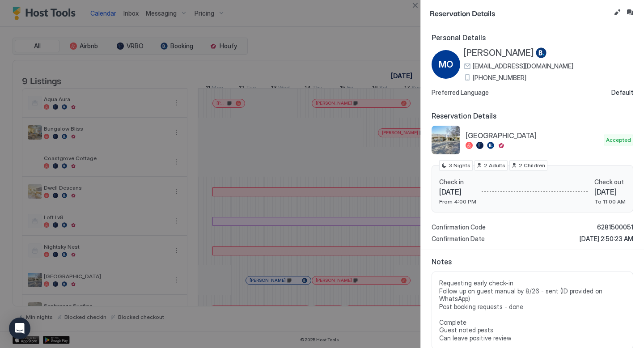  I want to click on span: 2 Children, so click(532, 165).